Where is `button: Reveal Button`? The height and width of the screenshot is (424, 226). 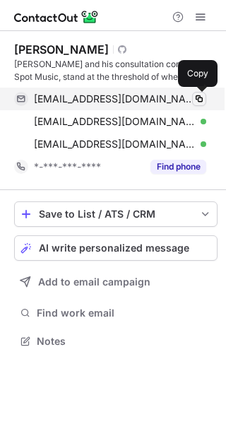 button: Reveal Button is located at coordinates (178, 167).